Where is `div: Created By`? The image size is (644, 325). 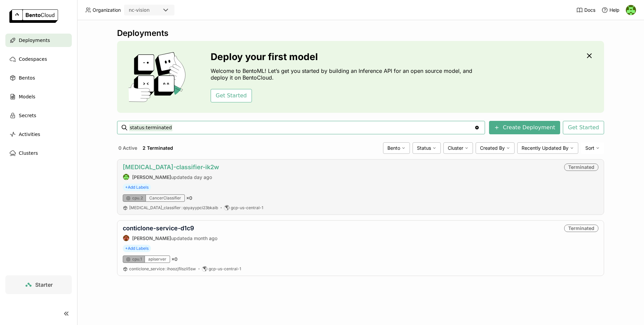 div: Created By is located at coordinates (495, 148).